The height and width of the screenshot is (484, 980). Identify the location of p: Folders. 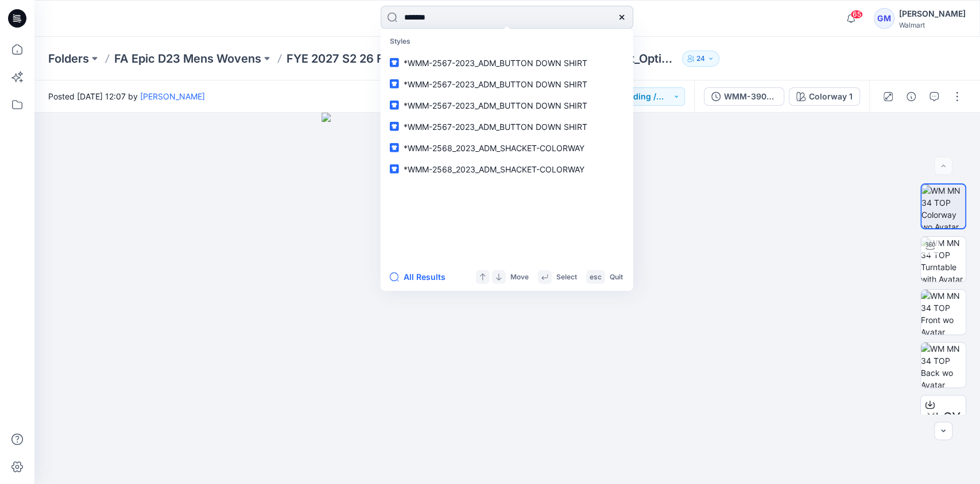
(68, 59).